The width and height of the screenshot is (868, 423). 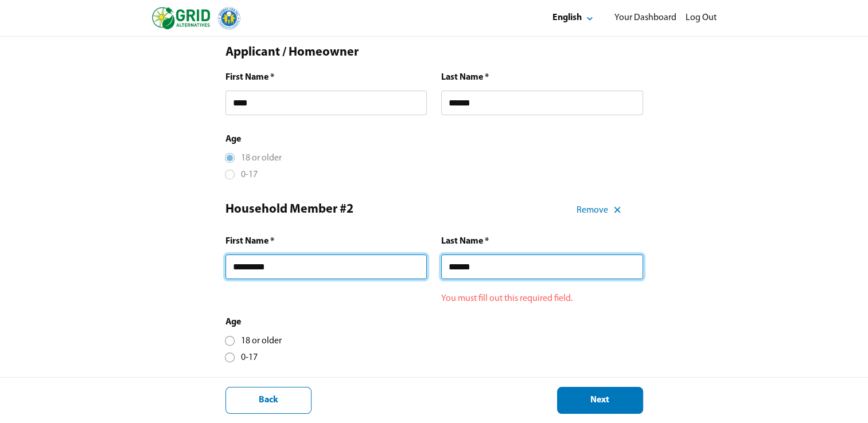 What do you see at coordinates (600, 400) in the screenshot?
I see `div: Next` at bounding box center [600, 400].